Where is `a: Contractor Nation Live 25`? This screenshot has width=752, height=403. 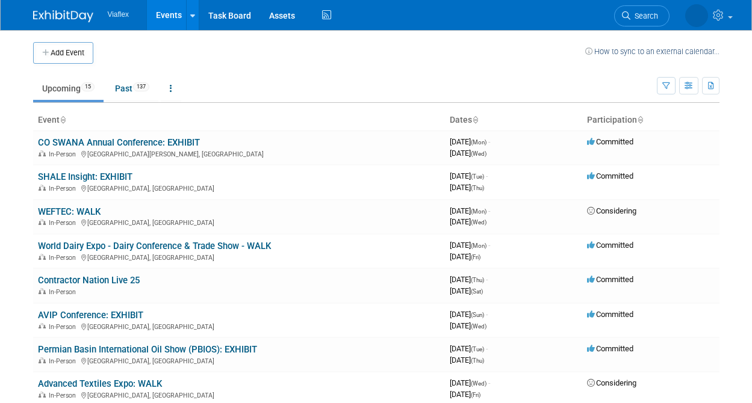 a: Contractor Nation Live 25 is located at coordinates (88, 280).